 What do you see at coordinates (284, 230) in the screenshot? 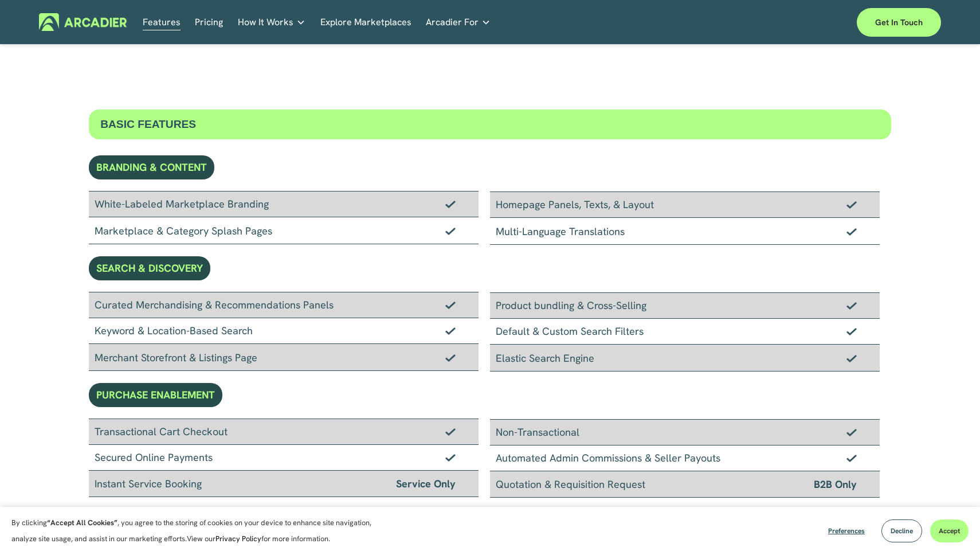
I see `div: Marketplace & Category Splash Pages` at bounding box center [284, 230].